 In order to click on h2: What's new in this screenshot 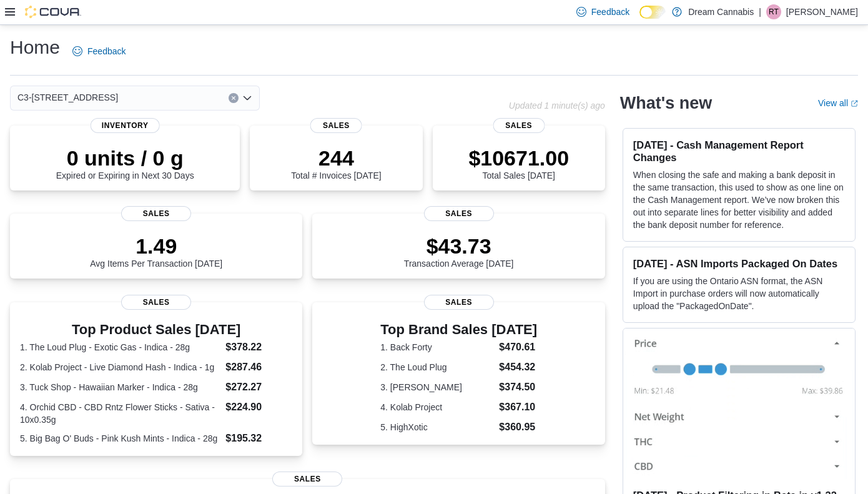, I will do `click(666, 103)`.